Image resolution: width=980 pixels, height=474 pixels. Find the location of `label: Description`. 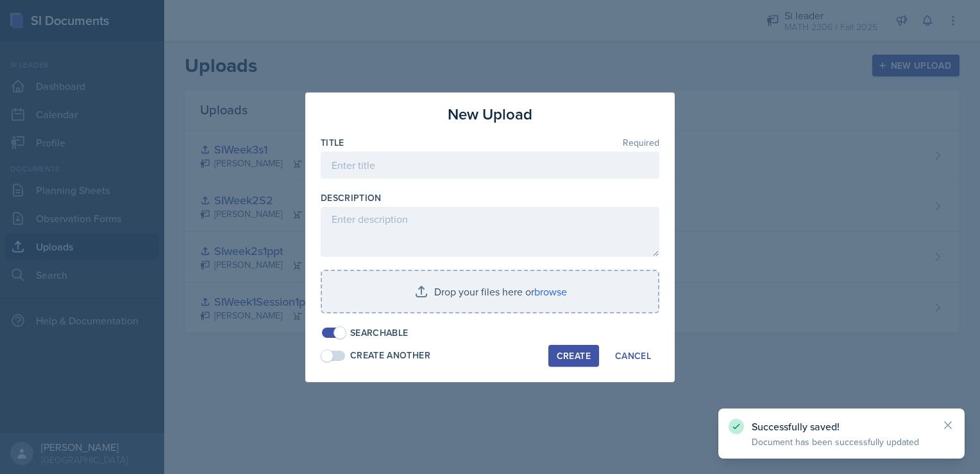

label: Description is located at coordinates (351, 197).